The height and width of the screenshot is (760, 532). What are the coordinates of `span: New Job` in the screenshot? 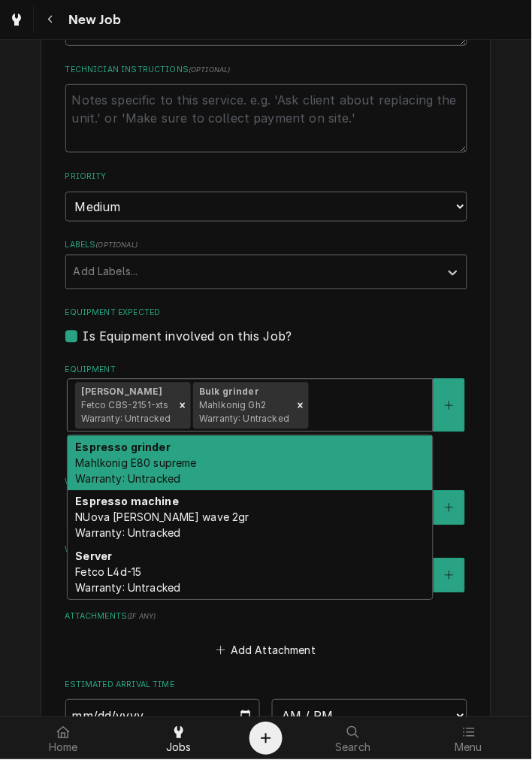 It's located at (92, 19).